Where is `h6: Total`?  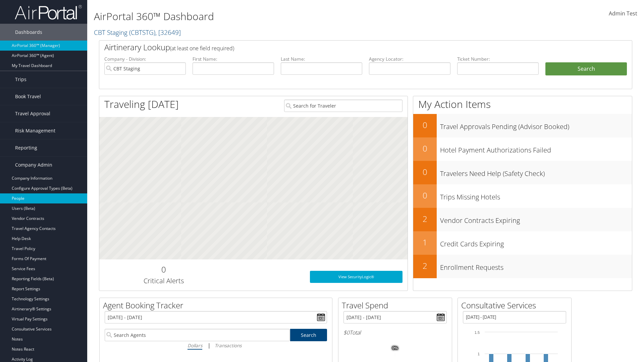 h6: Total is located at coordinates (395, 333).